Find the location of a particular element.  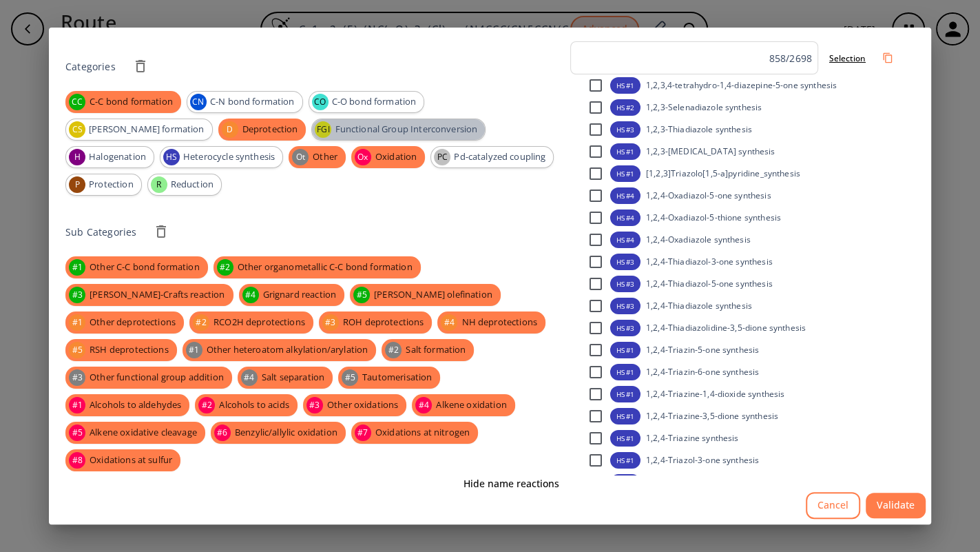

div: CO is located at coordinates (320, 102).